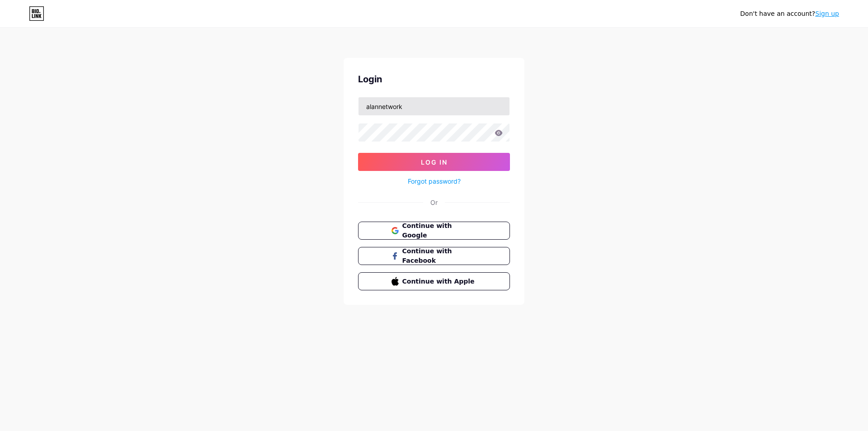 The height and width of the screenshot is (431, 868). Describe the element at coordinates (434, 162) in the screenshot. I see `button: Log In` at that location.